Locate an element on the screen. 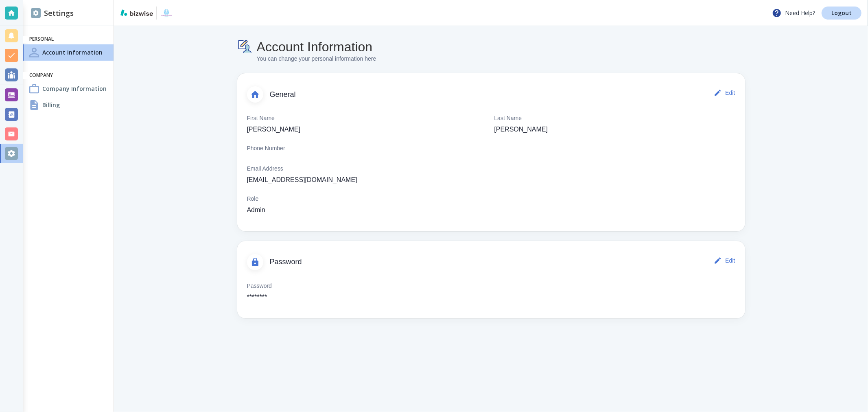 This screenshot has width=868, height=412. a: BillingBilling is located at coordinates (68, 105).